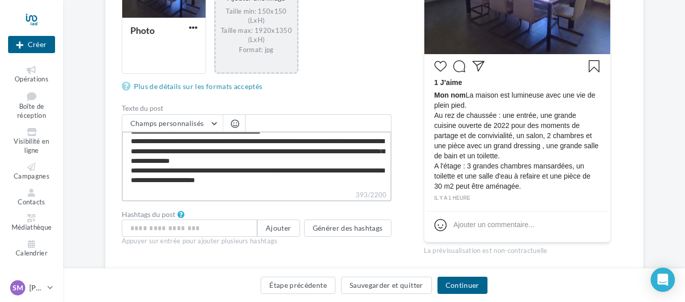  What do you see at coordinates (31, 176) in the screenshot?
I see `span: Campagnes` at bounding box center [31, 176].